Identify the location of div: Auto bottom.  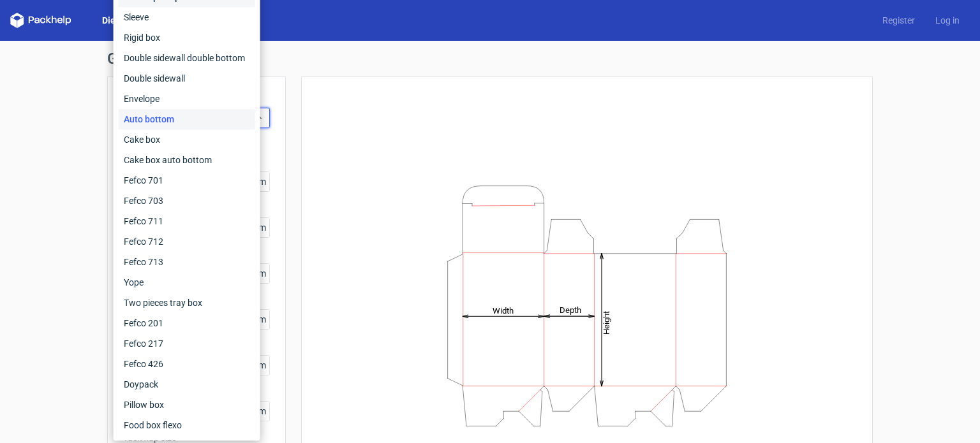
(187, 119).